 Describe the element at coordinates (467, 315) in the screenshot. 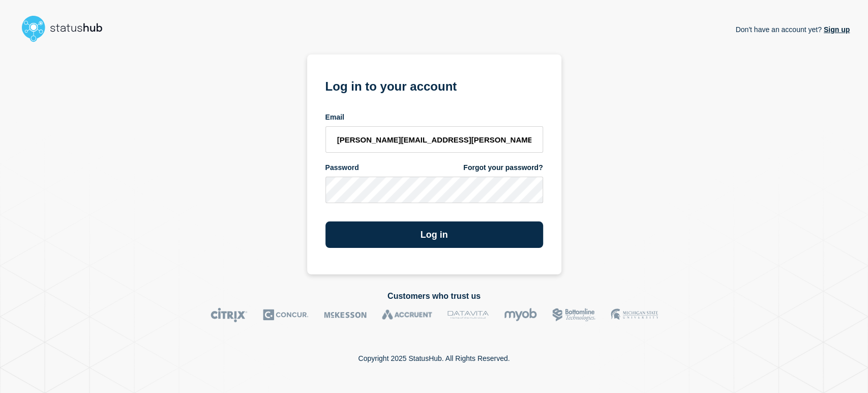

I see `img: DataVita logo` at that location.